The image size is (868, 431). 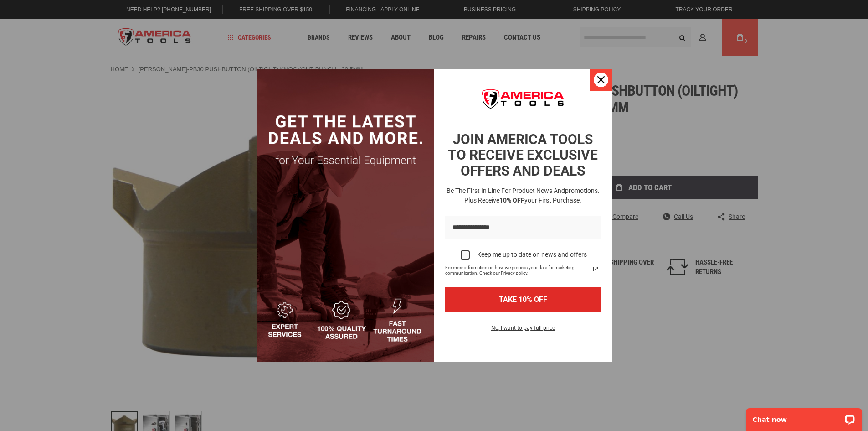 I want to click on button: TAKE 10% OFF, so click(x=523, y=299).